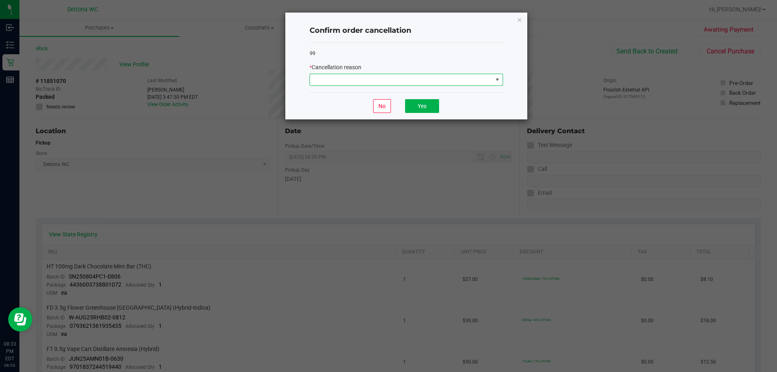 The image size is (777, 372). I want to click on span: 99, so click(312, 53).